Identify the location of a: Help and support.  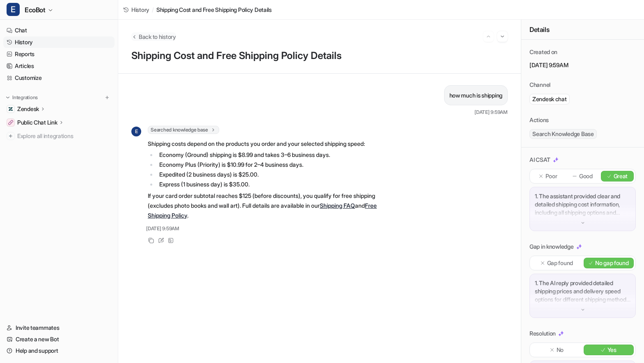
(59, 351).